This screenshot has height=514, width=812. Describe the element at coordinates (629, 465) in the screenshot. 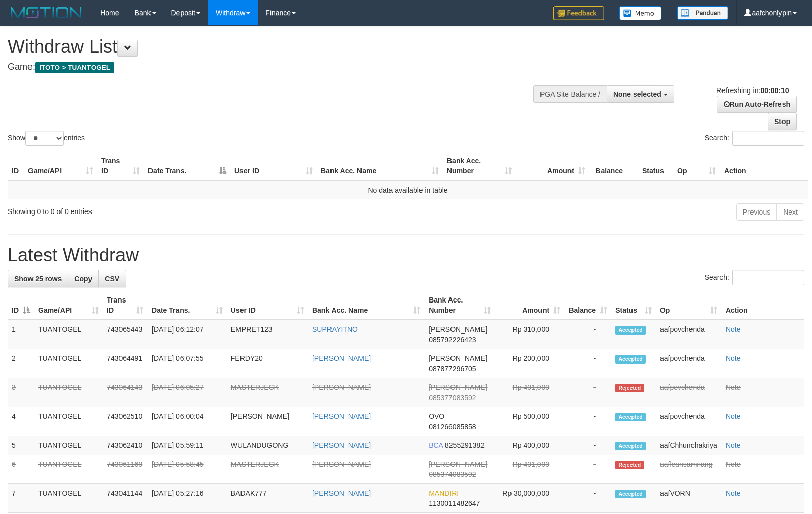

I see `span: Rejected` at that location.